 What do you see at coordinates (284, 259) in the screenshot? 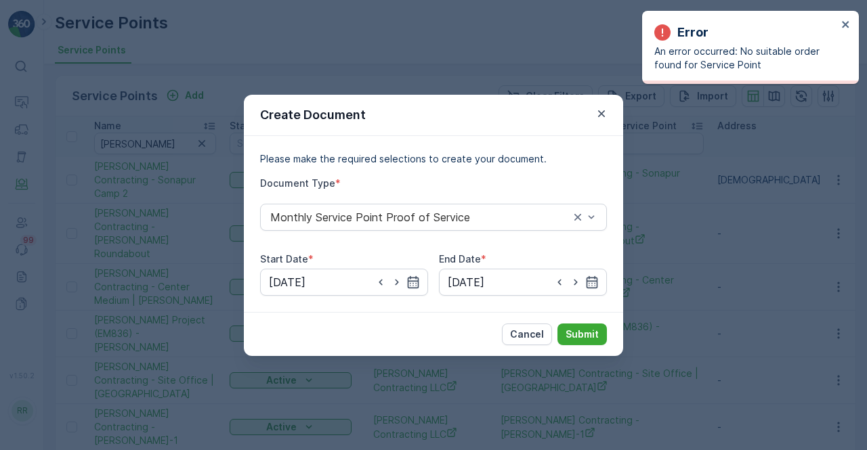
I see `label: Start Date` at bounding box center [284, 259].